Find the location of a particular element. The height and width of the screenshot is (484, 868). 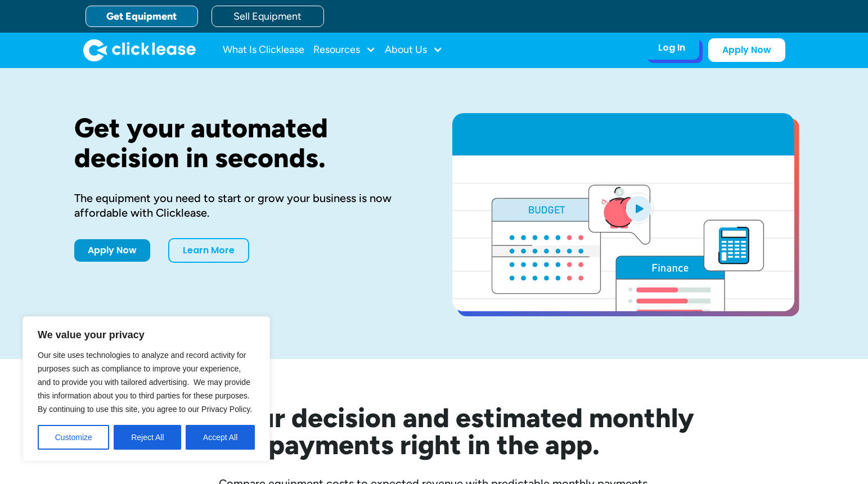

p: We value your privacy is located at coordinates (146, 335).